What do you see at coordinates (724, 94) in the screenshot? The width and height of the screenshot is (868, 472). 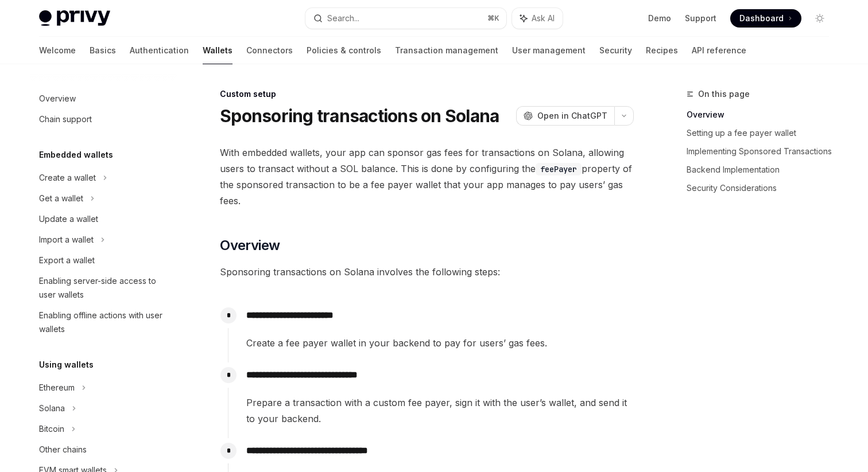 I see `span: On this page` at bounding box center [724, 94].